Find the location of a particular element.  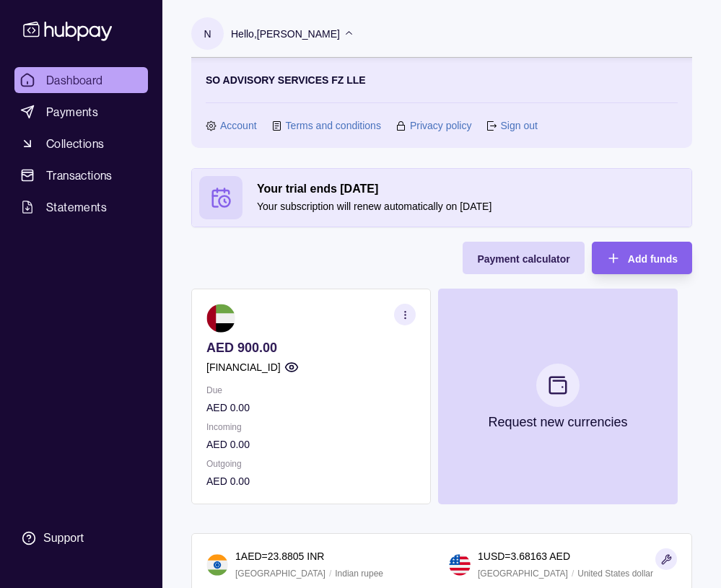

span: Statements is located at coordinates (77, 207).